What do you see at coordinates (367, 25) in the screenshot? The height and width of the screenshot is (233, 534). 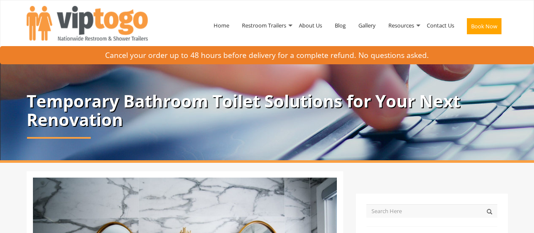 I see `a: Gallery` at bounding box center [367, 25].